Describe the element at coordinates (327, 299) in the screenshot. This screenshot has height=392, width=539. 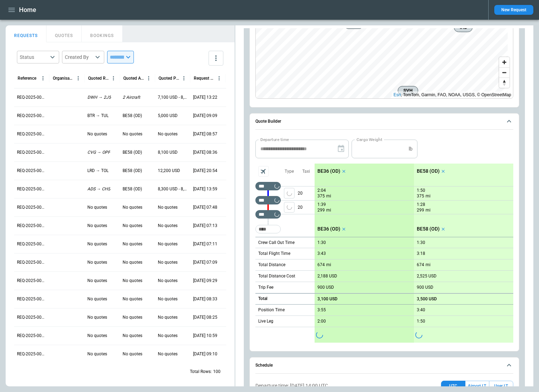
I see `p: 3,100 USD` at that location.